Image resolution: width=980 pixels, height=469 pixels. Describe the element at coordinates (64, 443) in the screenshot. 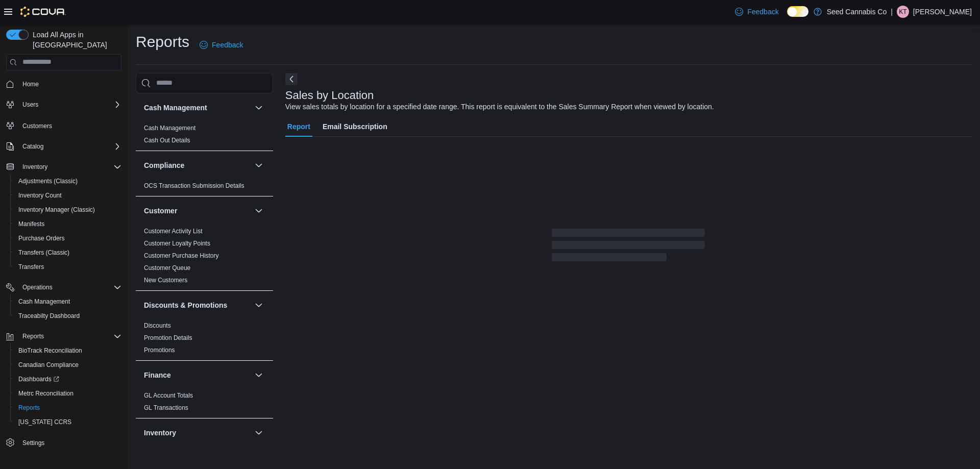

I see `button: Settings` at that location.